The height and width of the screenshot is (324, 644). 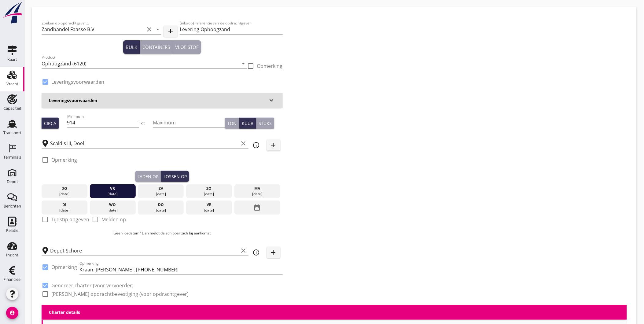 What do you see at coordinates (156, 47) in the screenshot?
I see `div: Containers` at bounding box center [156, 47].